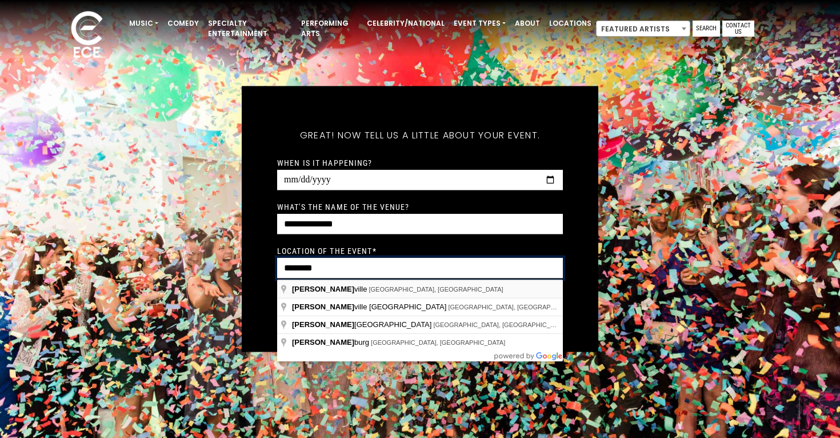  What do you see at coordinates (327, 251) in the screenshot?
I see `label: Location of the event` at bounding box center [327, 251].